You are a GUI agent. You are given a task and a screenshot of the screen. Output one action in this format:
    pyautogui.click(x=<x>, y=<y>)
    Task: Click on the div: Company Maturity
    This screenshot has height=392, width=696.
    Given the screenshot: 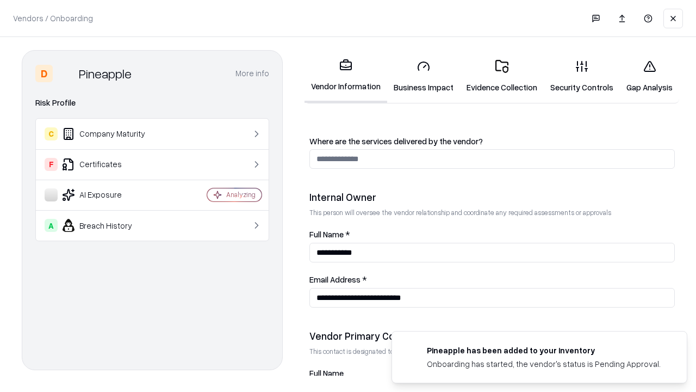 What is the action you would take?
    pyautogui.click(x=109, y=134)
    